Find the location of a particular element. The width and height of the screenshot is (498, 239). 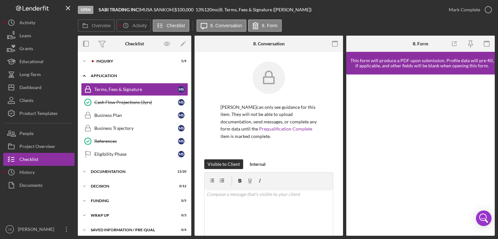

text: YB is located at coordinates (10, 229).